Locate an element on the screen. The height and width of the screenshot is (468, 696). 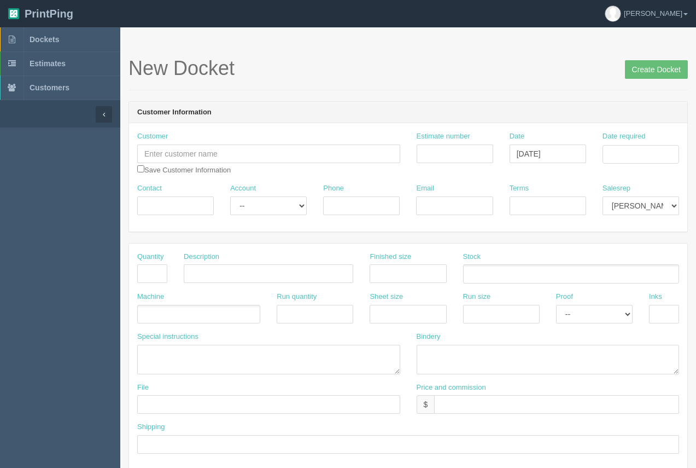
label: Stock is located at coordinates (472, 257).